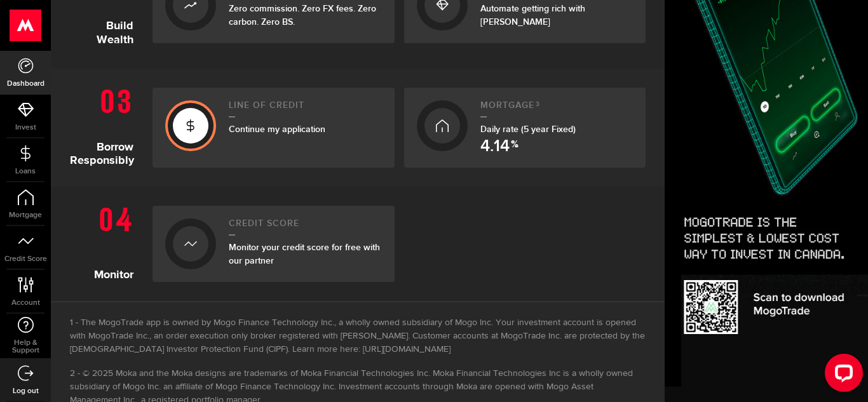 The width and height of the screenshot is (868, 402). I want to click on h2: Line of credit, so click(305, 109).